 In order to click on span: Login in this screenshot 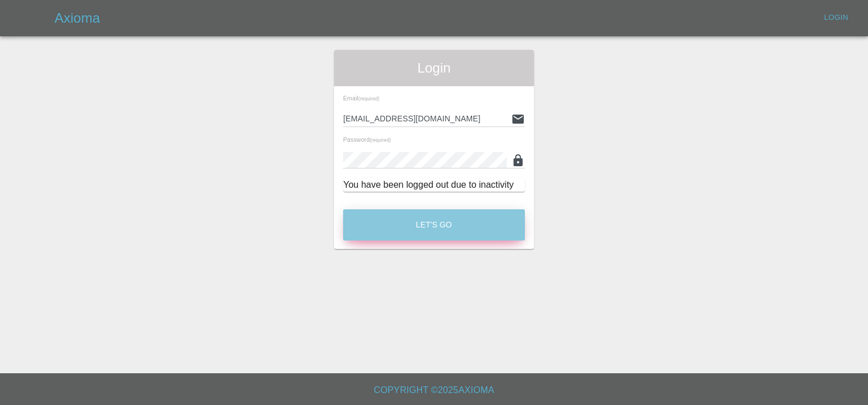, I will do `click(434, 68)`.